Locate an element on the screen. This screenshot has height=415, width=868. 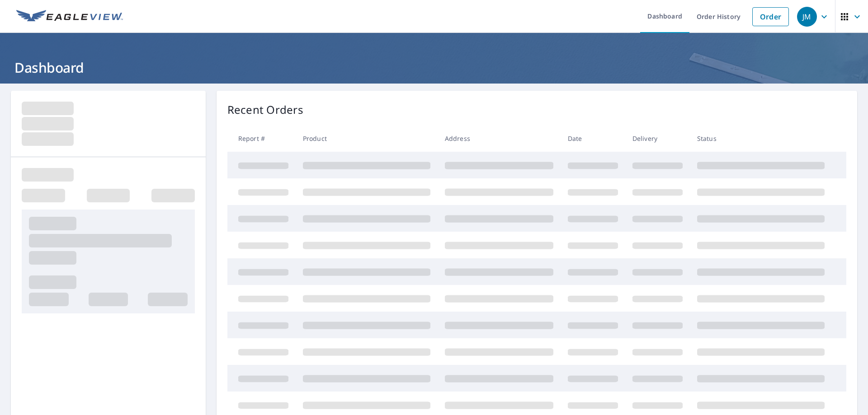
div: JM is located at coordinates (807, 17).